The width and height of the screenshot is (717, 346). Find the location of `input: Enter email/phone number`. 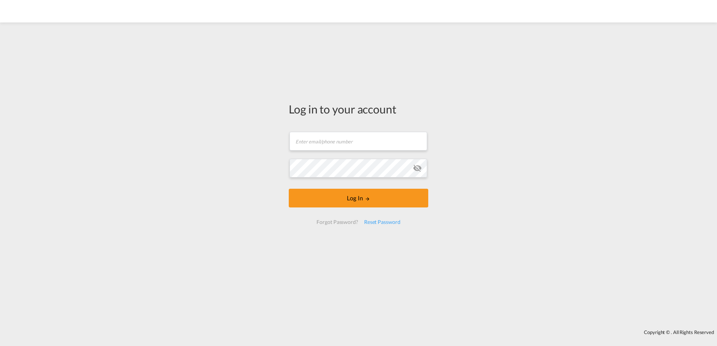

input: Enter email/phone number is located at coordinates (358, 141).